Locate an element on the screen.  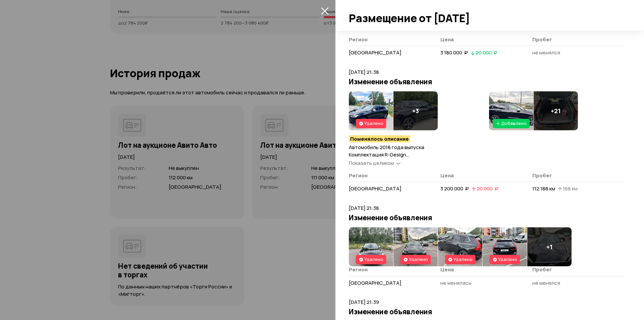
h4: + 1 is located at coordinates (550, 247).